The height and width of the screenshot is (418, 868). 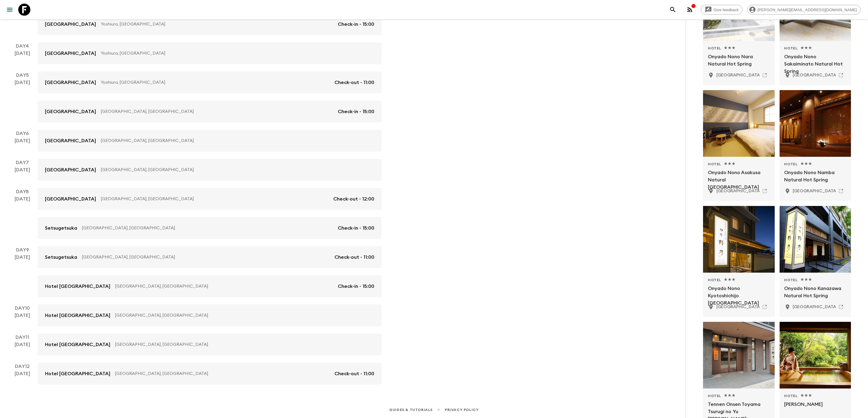 What do you see at coordinates (22, 309) in the screenshot?
I see `p: Day 10` at bounding box center [22, 309].